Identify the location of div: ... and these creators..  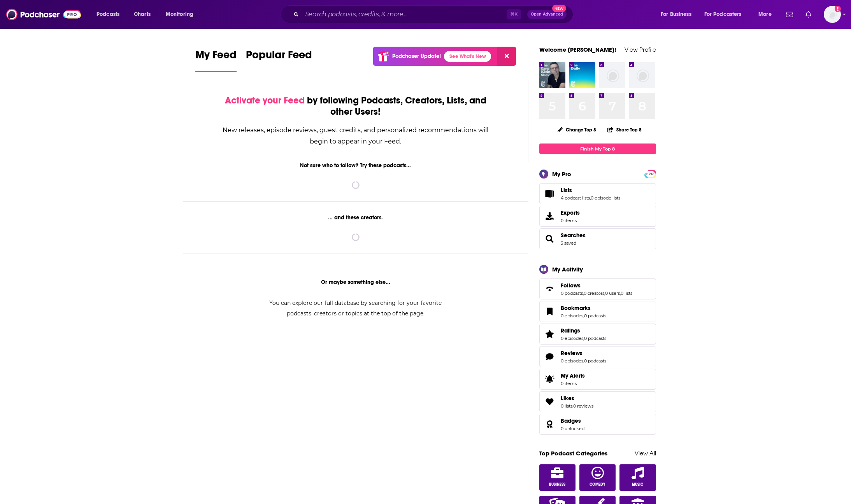
(356, 218).